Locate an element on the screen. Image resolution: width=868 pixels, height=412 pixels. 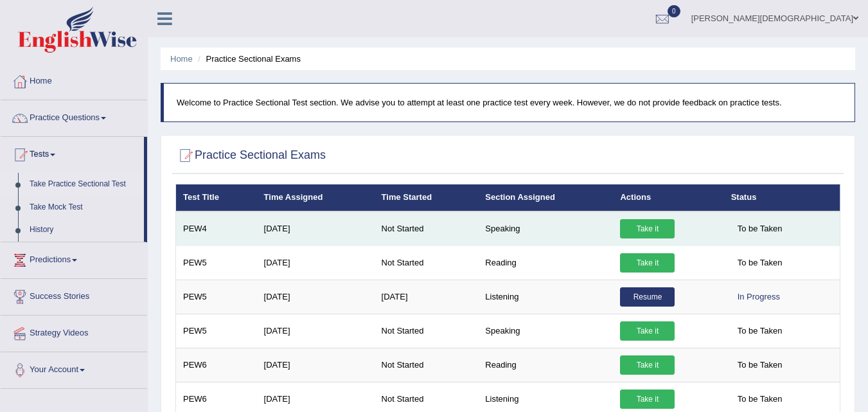
a: Tests is located at coordinates (72, 153).